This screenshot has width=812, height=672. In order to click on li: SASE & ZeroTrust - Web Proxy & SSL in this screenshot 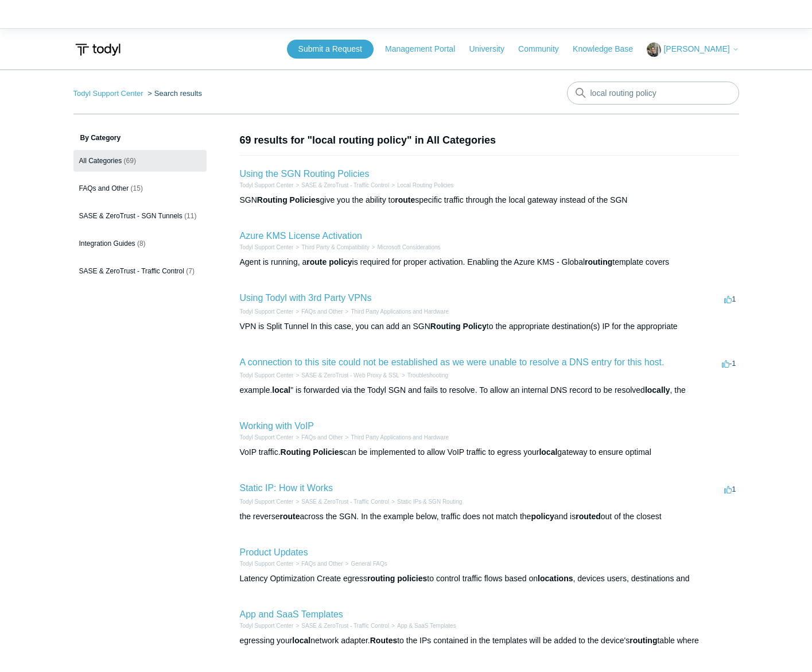, I will do `click(346, 375)`.